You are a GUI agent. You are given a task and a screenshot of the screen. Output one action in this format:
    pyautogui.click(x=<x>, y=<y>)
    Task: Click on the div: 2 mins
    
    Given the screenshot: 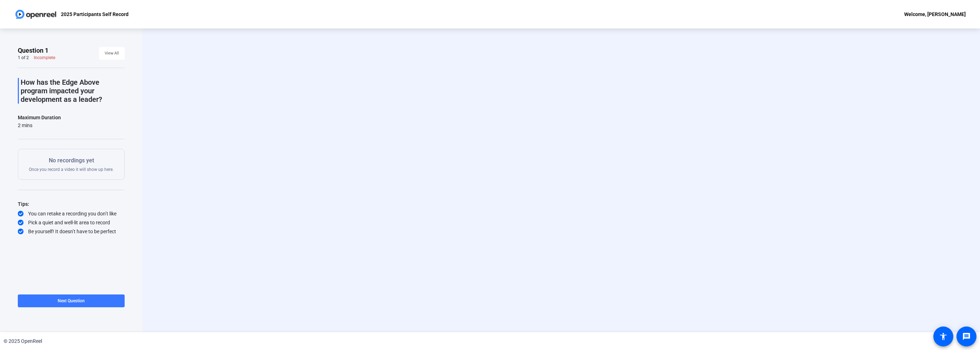 What is the action you would take?
    pyautogui.click(x=39, y=125)
    